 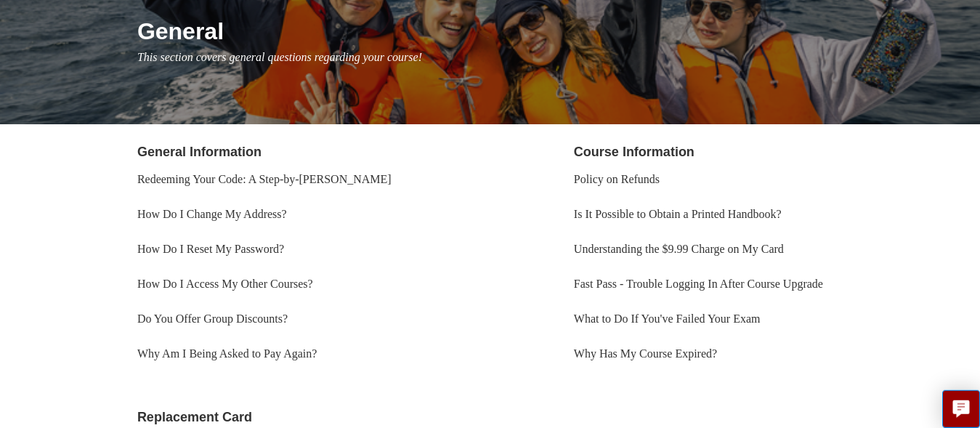 I want to click on a: What to Do If You've Failed Your Exam, so click(x=667, y=318).